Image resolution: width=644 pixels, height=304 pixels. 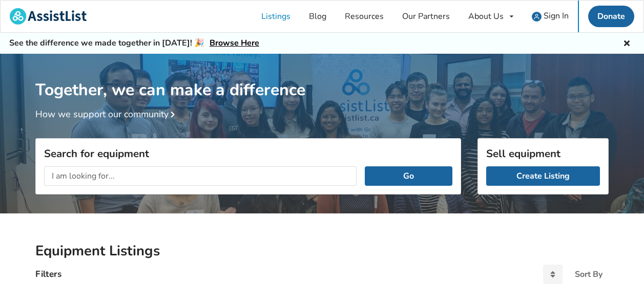 I want to click on img: user icon, so click(x=537, y=16).